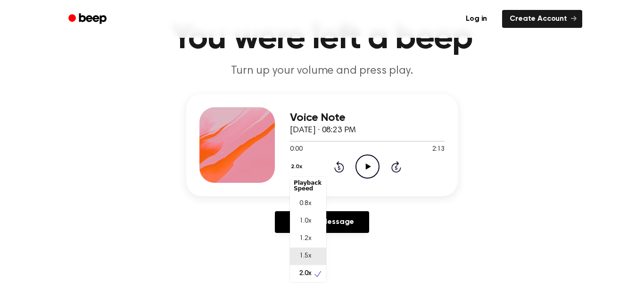 The width and height of the screenshot is (644, 283). What do you see at coordinates (308, 230) in the screenshot?
I see `div: 2.0x` at bounding box center [308, 230].